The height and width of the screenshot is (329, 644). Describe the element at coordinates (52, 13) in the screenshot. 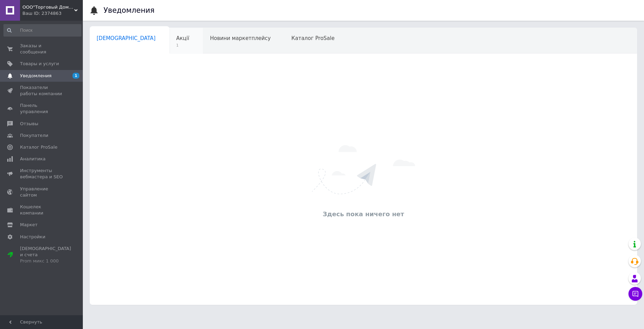

I see `div: Ваш ID: 2374863` at that location.